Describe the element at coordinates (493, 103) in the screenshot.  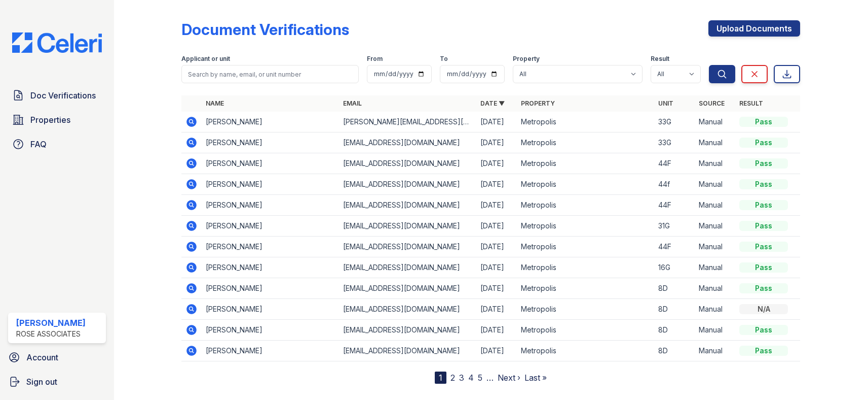
I see `a: Date ▼` at that location.